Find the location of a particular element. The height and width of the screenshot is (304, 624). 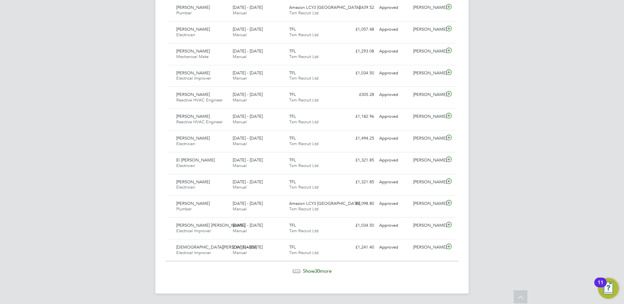

span: 30 is located at coordinates (317, 271).